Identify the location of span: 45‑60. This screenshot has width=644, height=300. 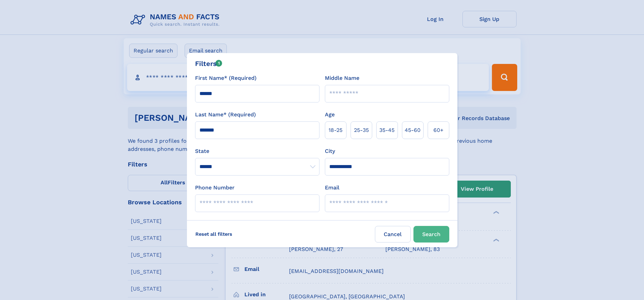
(413, 130).